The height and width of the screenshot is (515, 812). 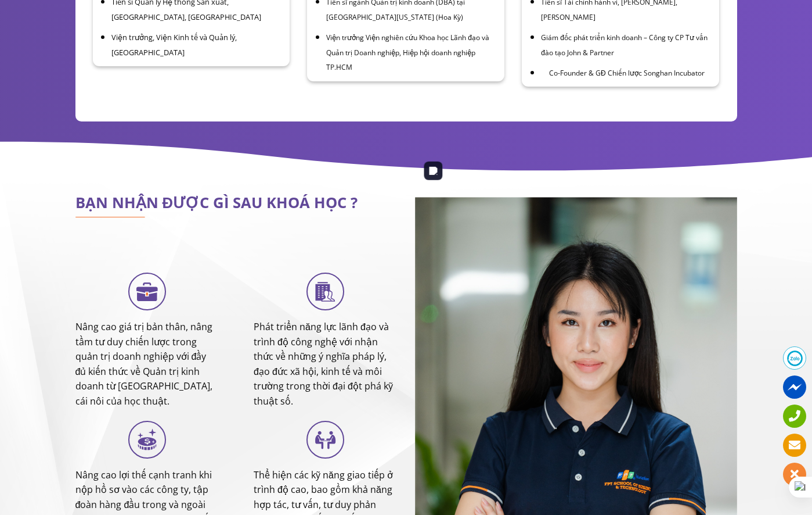 What do you see at coordinates (407, 52) in the screenshot?
I see `span: Viện trưởng Viện nghiên cứu Khoa học Lãnh đạo và Quản trị Doanh nghiệp, Hiệp hội doanh nghiệp TP.HCM` at bounding box center [407, 52].